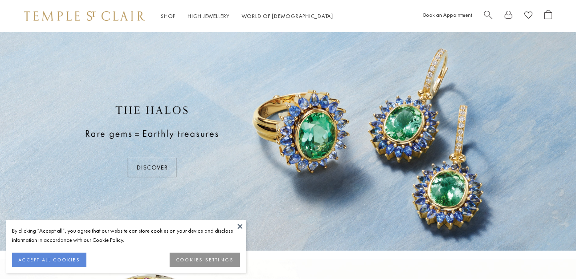  What do you see at coordinates (84, 16) in the screenshot?
I see `img: Temple St. Clair` at bounding box center [84, 16].